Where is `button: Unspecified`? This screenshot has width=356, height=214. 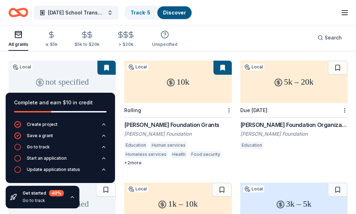
button: Unspecified is located at coordinates (165, 39).